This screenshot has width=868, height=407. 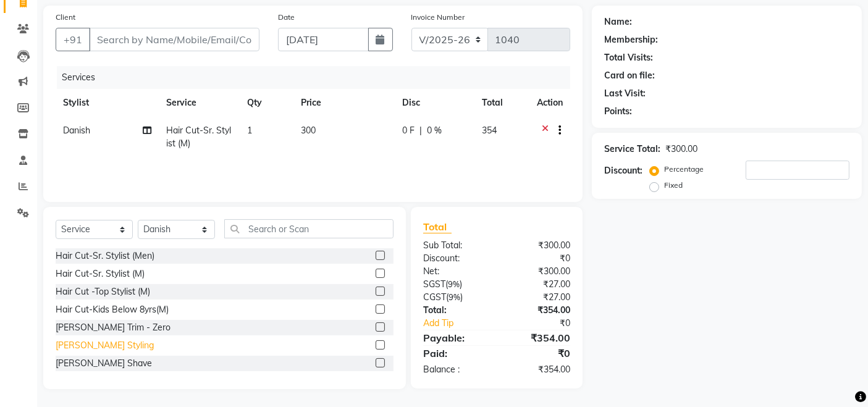 I want to click on span: Hair Cut-Sr. Stylist (M), so click(x=198, y=137).